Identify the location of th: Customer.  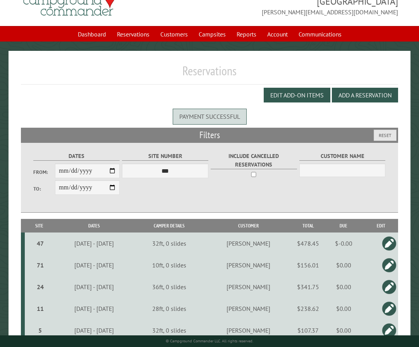
(249, 225).